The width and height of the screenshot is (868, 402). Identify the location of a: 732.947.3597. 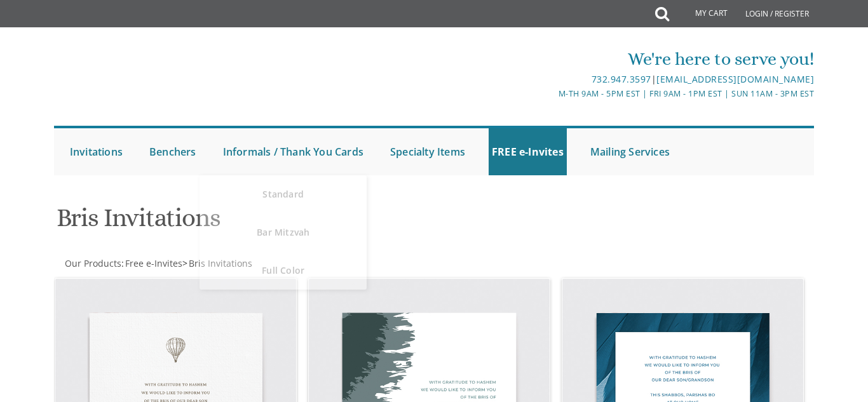
(622, 79).